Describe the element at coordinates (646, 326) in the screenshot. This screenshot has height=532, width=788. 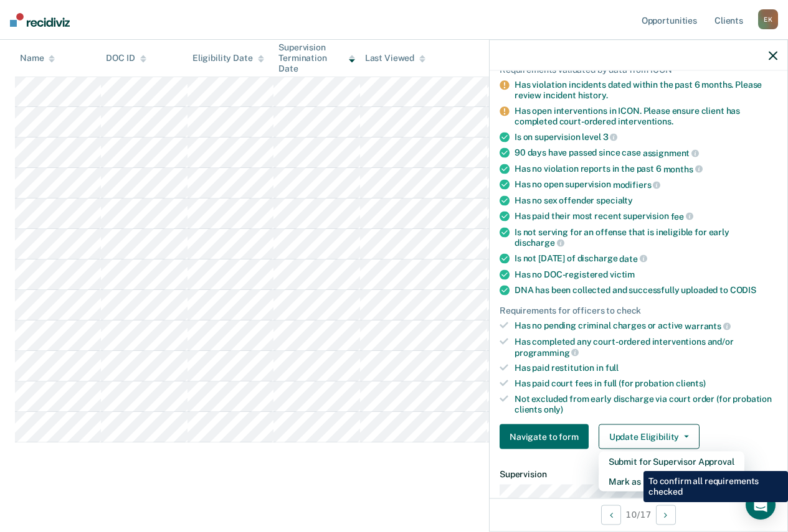
I see `div: Has no pending criminal charges or active` at that location.